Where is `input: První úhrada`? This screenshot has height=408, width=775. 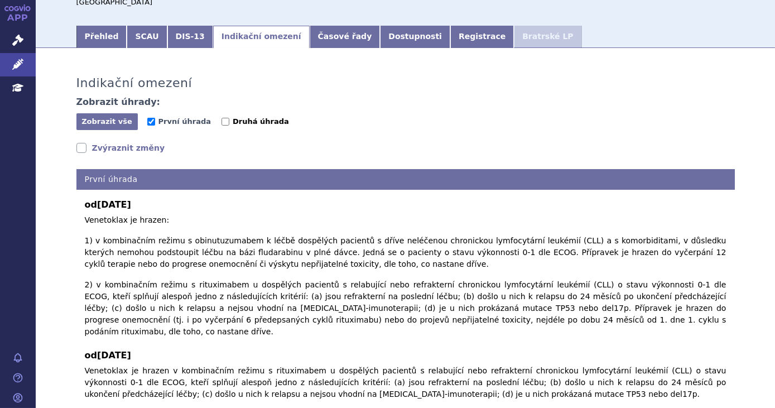
input: První úhrada is located at coordinates (151, 122).